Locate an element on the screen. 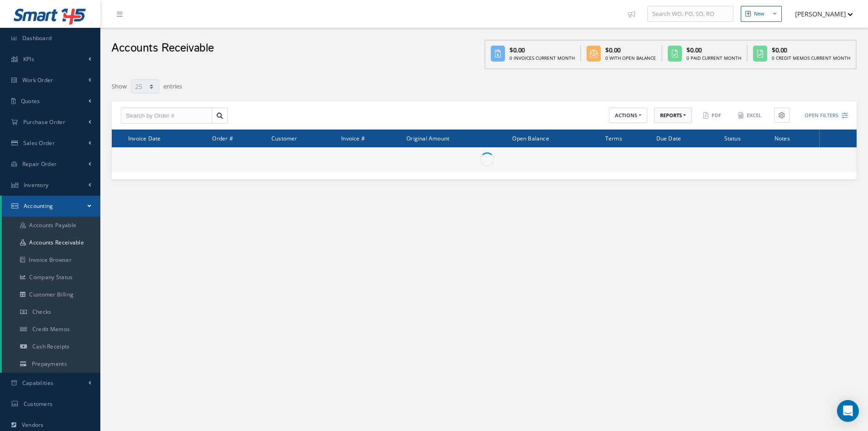  span: Cash Receipts is located at coordinates (51, 347).